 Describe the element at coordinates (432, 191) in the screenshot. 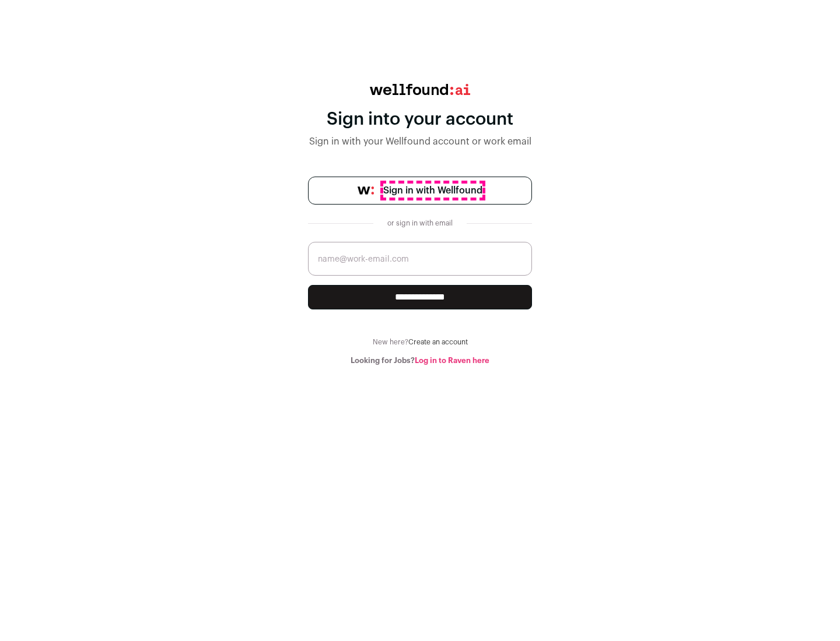

I see `span: Sign in with Wellfound` at that location.